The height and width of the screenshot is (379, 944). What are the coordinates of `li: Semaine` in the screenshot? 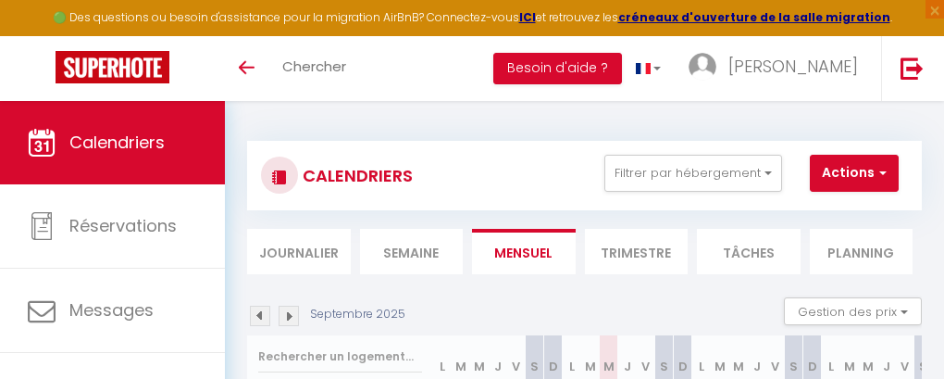 It's located at (412, 251).